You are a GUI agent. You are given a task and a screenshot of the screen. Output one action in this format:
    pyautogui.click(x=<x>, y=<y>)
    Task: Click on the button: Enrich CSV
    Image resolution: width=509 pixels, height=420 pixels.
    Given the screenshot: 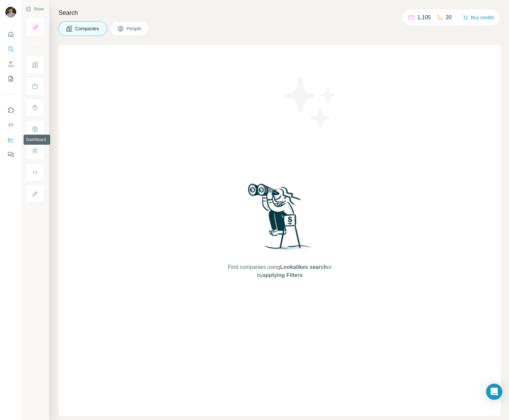 What is the action you would take?
    pyautogui.click(x=11, y=64)
    